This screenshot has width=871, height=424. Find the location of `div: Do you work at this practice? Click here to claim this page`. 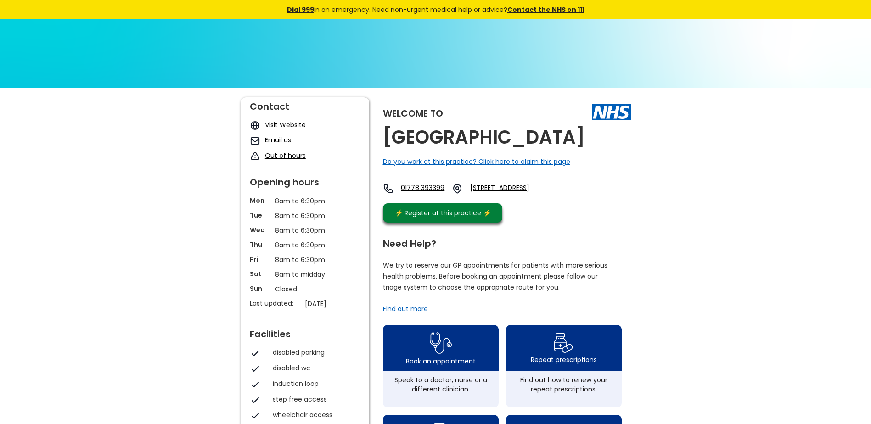

div: Do you work at this practice? Click here to claim this page is located at coordinates (476, 162).